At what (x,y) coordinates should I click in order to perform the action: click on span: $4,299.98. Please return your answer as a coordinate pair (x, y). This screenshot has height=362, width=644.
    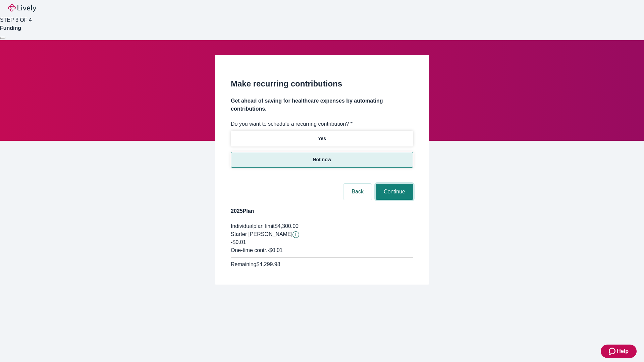
    Looking at the image, I should click on (268, 264).